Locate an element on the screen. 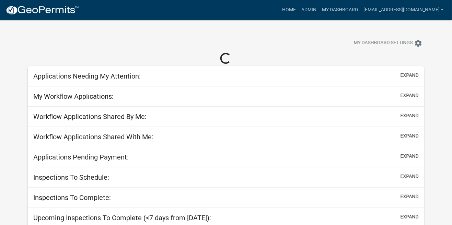 The width and height of the screenshot is (452, 225). a: My Dashboard is located at coordinates (340, 10).